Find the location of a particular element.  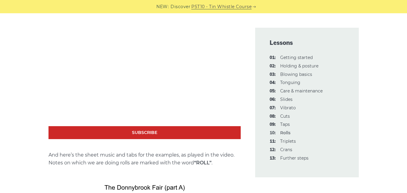

a: 12:Crans is located at coordinates (286, 150).